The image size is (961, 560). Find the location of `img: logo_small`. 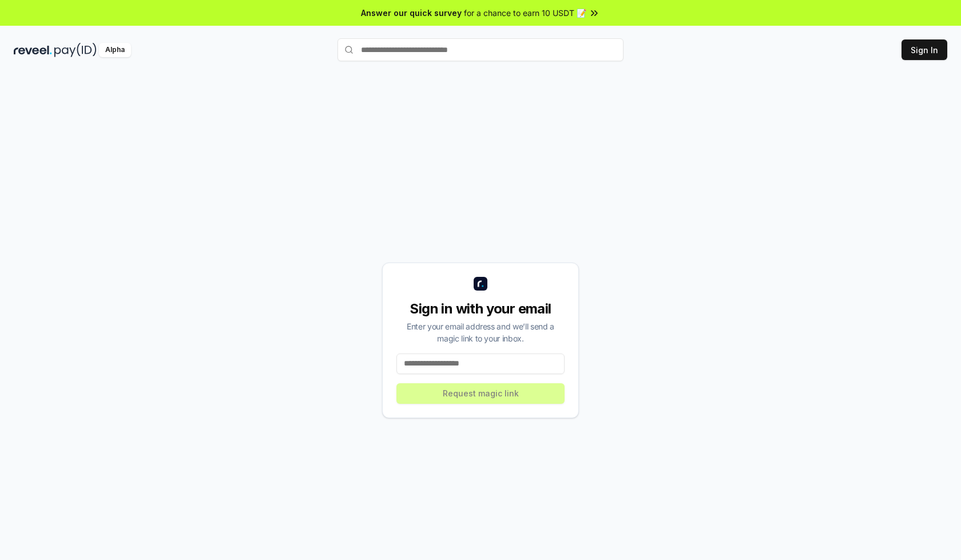

img: logo_small is located at coordinates (480, 283).